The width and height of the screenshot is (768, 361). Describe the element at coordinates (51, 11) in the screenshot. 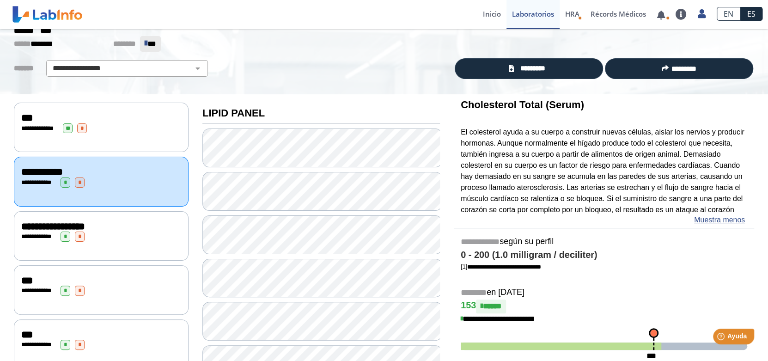

I see `span: Ayuda` at that location.